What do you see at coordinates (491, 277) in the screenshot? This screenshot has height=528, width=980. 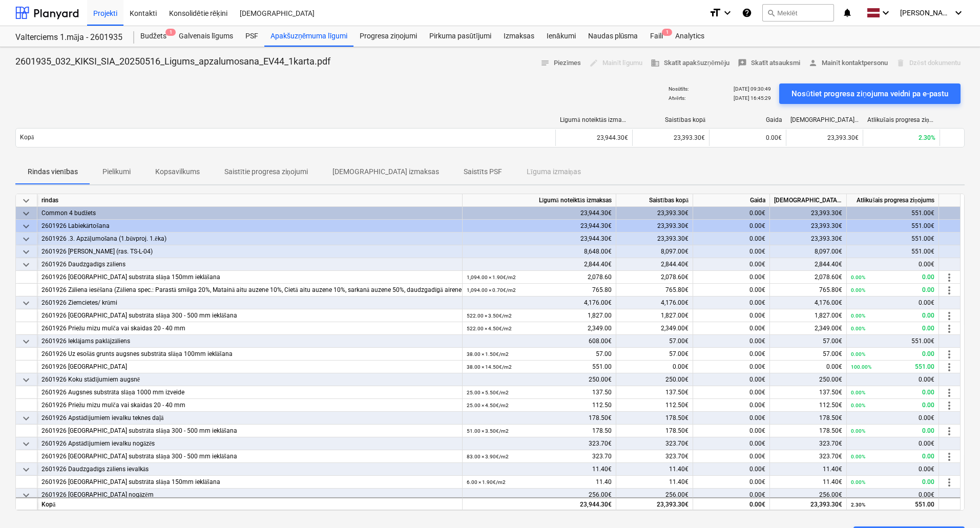 I see `small: 1,094.00 × 1.90€ / m2` at bounding box center [491, 277].